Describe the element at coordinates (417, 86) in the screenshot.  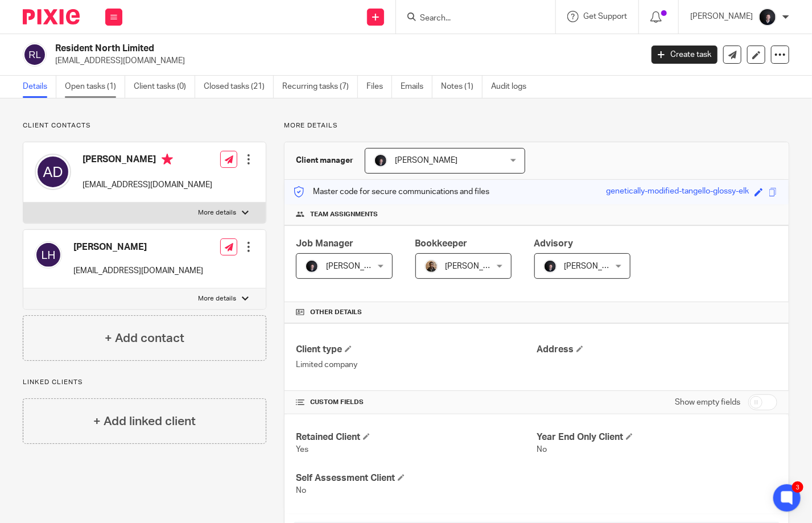
I see `a: Emails` at that location.